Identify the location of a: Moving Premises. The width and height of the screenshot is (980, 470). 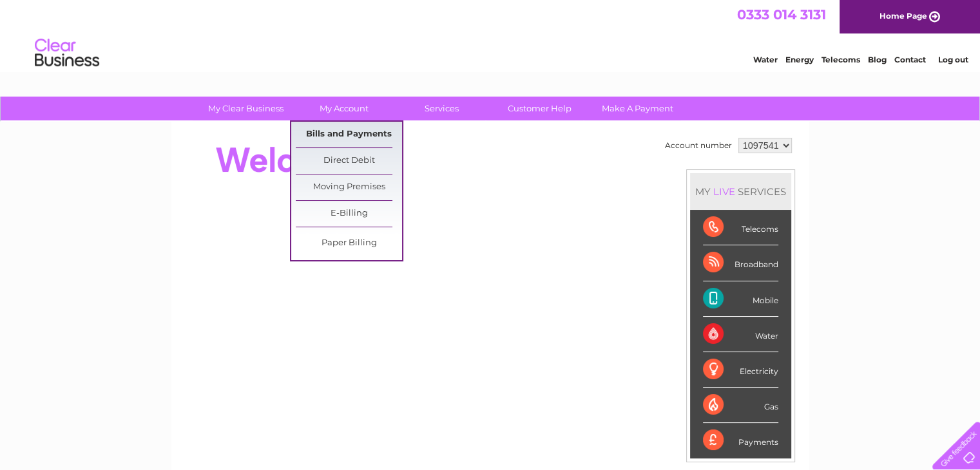
(349, 187).